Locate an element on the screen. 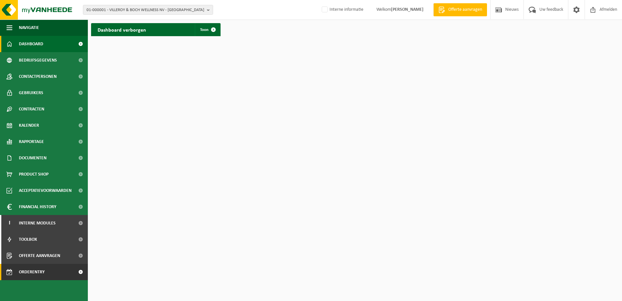 The height and width of the screenshot is (301, 622). a: Offerte aanvragen is located at coordinates (460, 10).